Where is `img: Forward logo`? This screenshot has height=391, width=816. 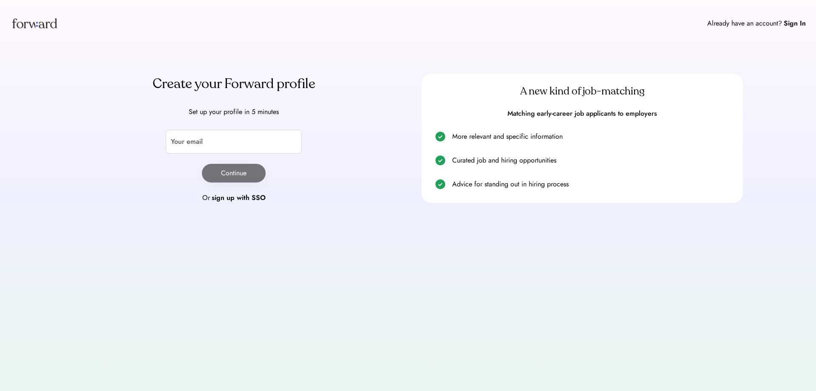 img: Forward logo is located at coordinates (34, 23).